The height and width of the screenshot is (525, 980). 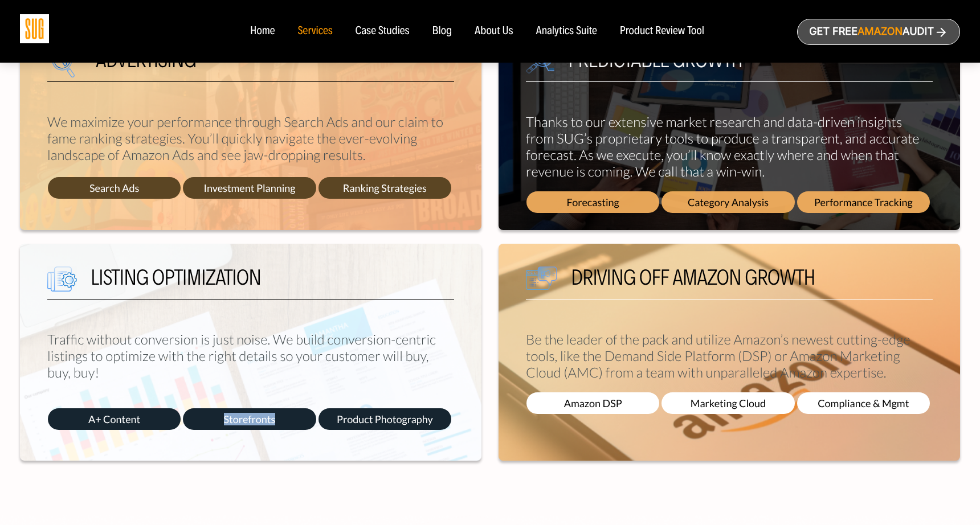 I want to click on div: Blog, so click(x=442, y=31).